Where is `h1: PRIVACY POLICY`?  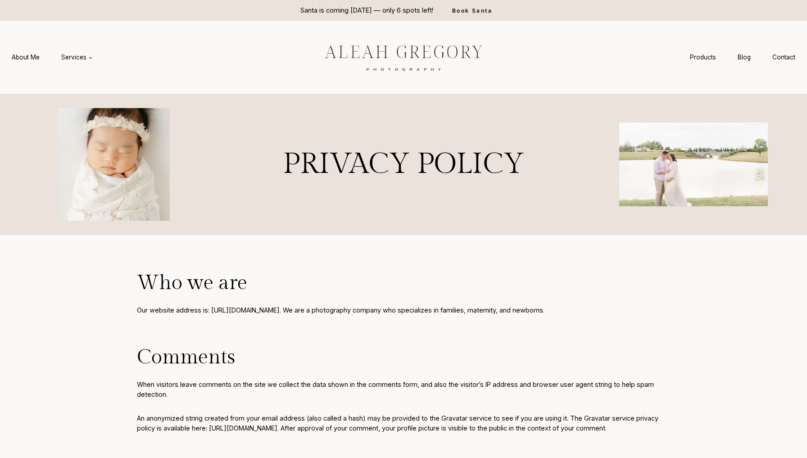
h1: PRIVACY POLICY is located at coordinates (404, 164).